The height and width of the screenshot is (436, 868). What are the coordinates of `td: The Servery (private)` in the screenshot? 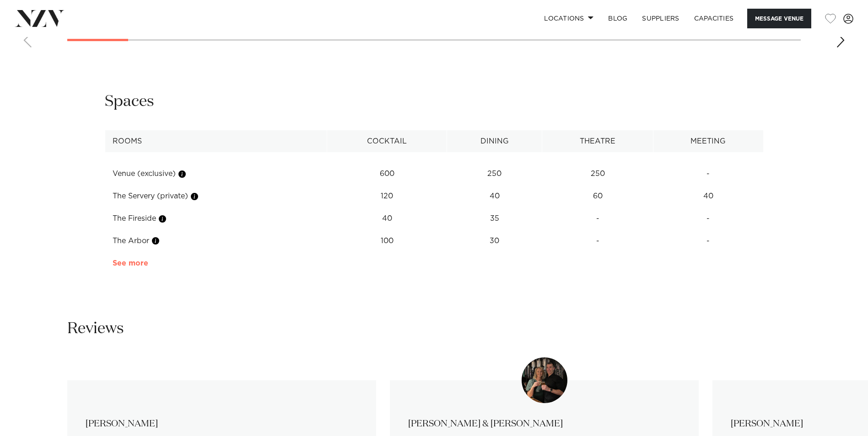 It's located at (215, 196).